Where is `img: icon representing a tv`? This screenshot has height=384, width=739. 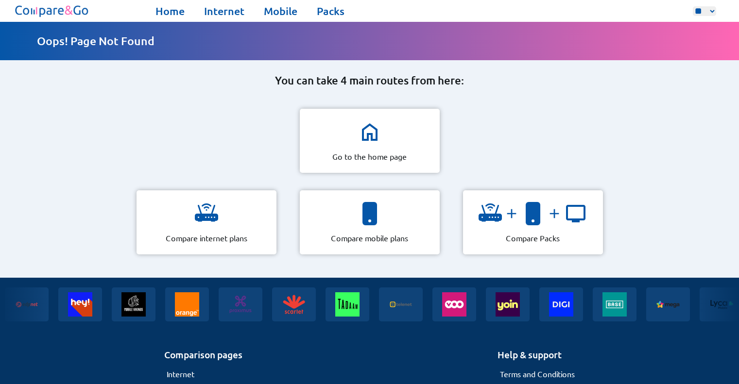
img: icon representing a tv is located at coordinates (575, 214).